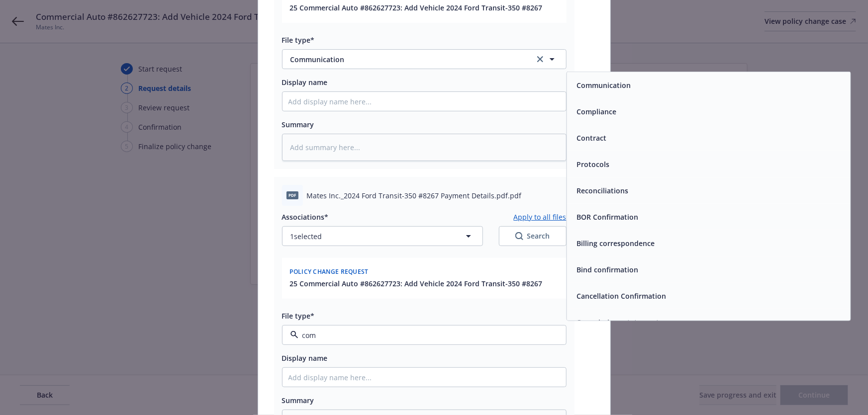 Image resolution: width=868 pixels, height=415 pixels. I want to click on span: Compliance, so click(596, 111).